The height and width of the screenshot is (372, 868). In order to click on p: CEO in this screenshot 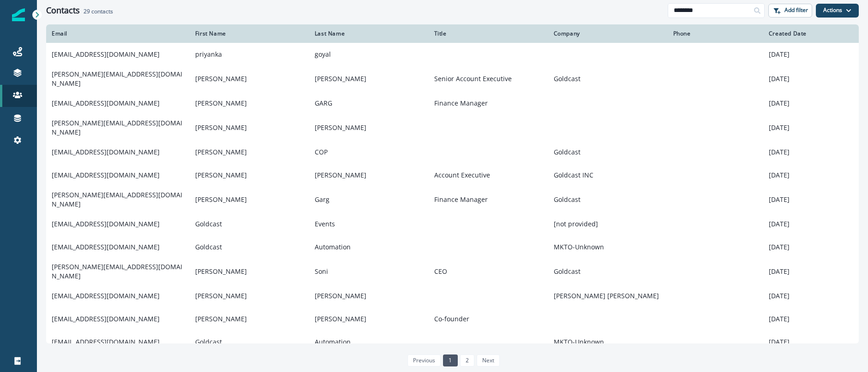, I will do `click(488, 272)`.